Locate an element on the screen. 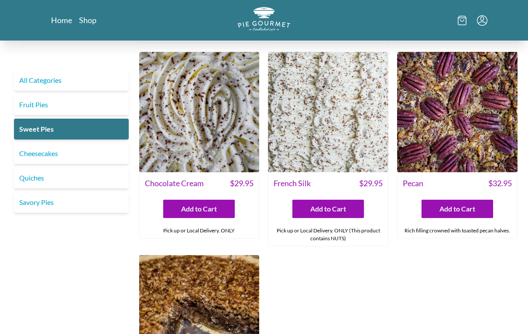 This screenshot has height=334, width=528. span: French Silk is located at coordinates (292, 184).